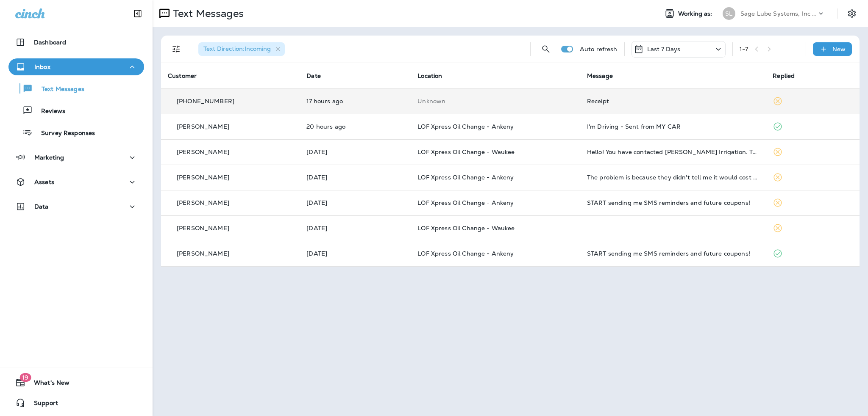 This screenshot has height=416, width=868. What do you see at coordinates (76, 42) in the screenshot?
I see `button: Dashboard` at bounding box center [76, 42].